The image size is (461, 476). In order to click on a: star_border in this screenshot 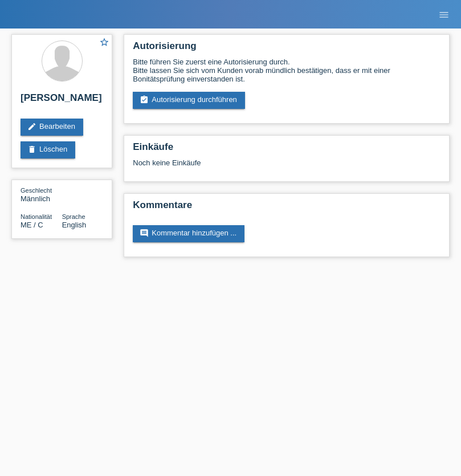, I will do `click(105, 43)`.